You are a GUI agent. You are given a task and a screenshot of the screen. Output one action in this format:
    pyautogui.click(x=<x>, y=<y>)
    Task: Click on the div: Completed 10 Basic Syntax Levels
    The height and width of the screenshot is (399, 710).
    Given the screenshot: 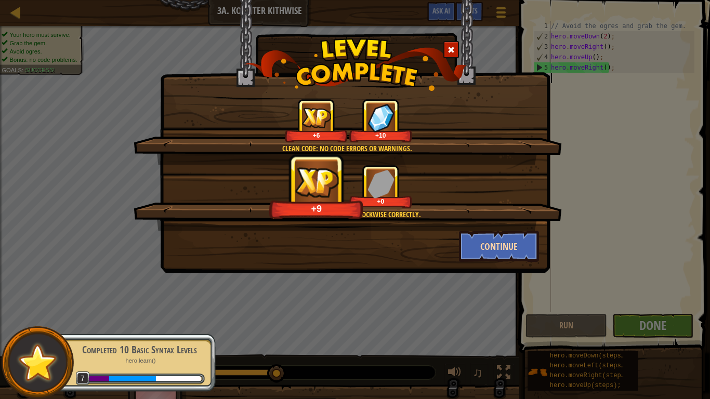 What is the action you would take?
    pyautogui.click(x=139, y=350)
    